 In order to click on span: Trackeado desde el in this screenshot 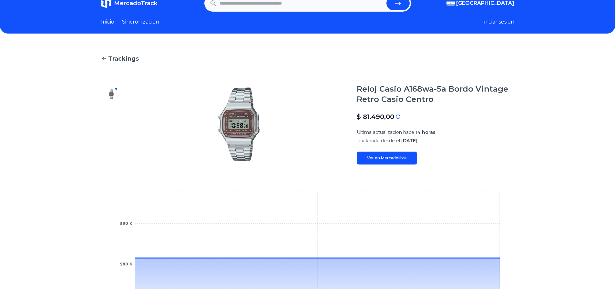, I will do `click(379, 141)`.